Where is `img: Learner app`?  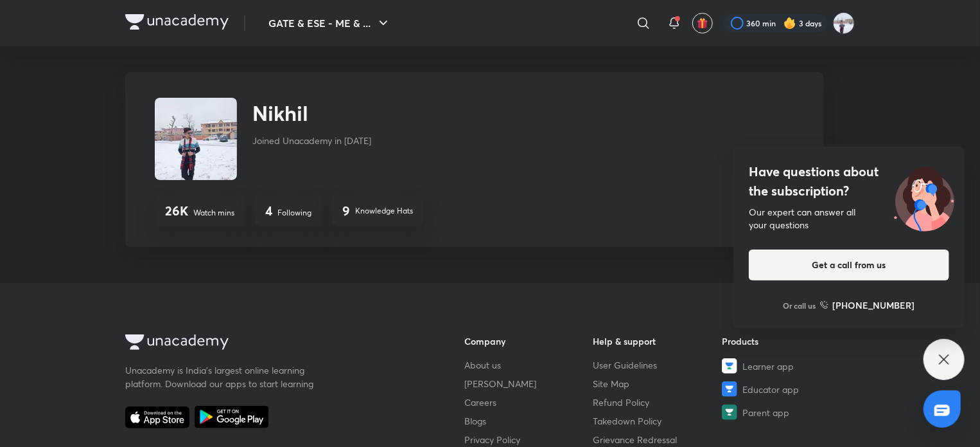 img: Learner app is located at coordinates (730, 366).